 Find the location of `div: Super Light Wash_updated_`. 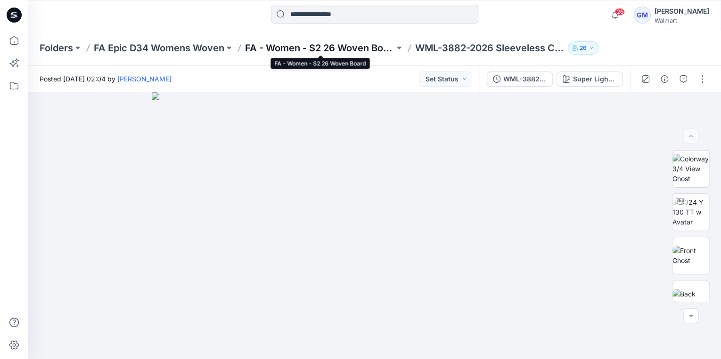

div: Super Light Wash_updated_ is located at coordinates (595, 79).